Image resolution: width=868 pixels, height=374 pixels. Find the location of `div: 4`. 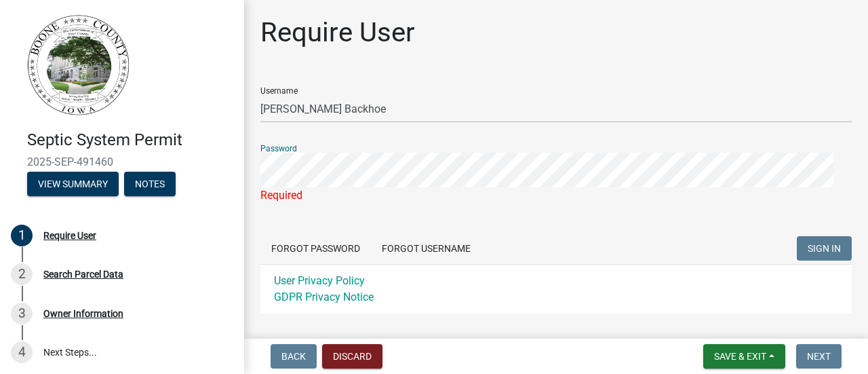

div: 4 is located at coordinates (21, 352).